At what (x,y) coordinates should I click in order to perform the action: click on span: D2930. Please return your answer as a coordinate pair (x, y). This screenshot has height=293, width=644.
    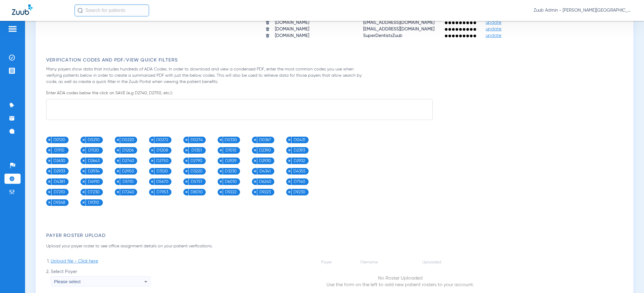
    Looking at the image, I should click on (265, 161).